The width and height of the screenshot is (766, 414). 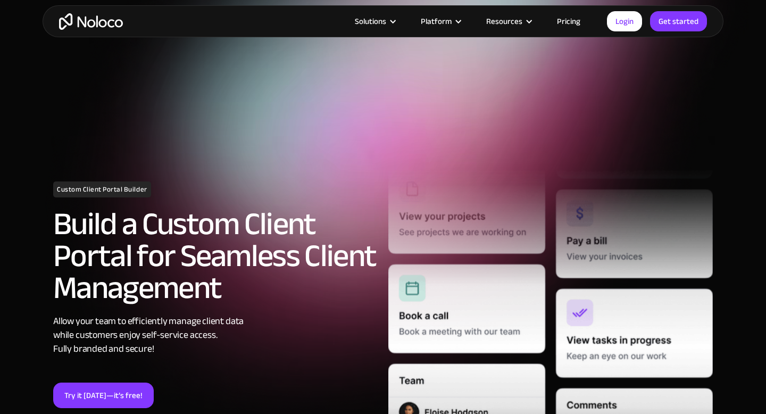 I want to click on h2: Build a Custom Client Portal for Seamless Client Management, so click(x=215, y=256).